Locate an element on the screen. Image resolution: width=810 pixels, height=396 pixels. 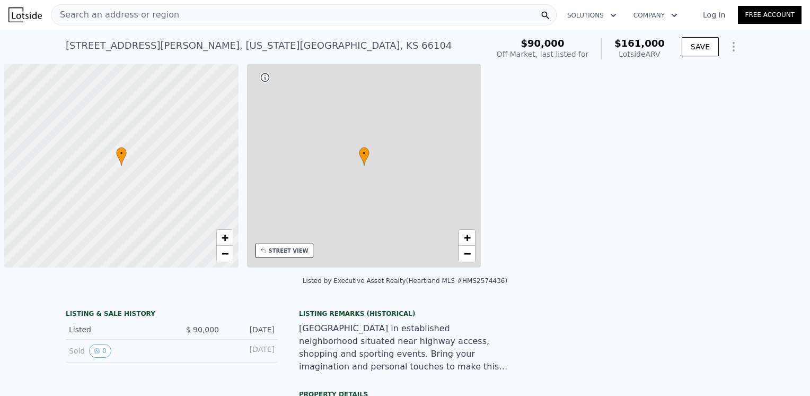
span: $161,000 is located at coordinates (639, 43).